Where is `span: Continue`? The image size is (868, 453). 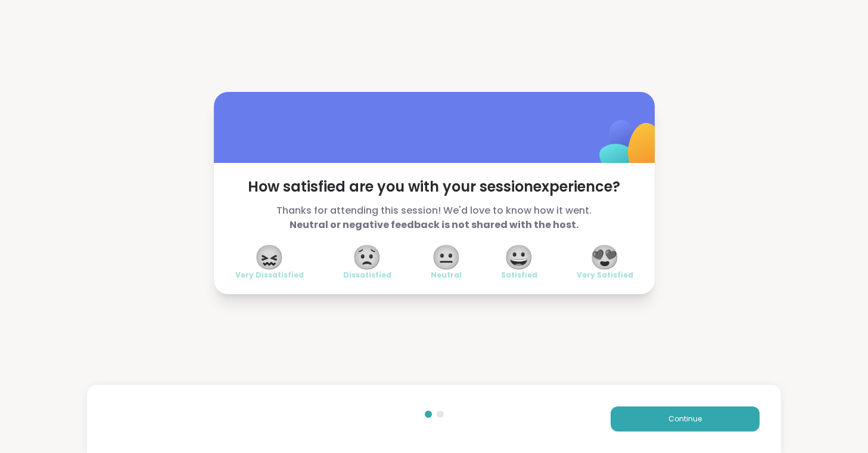 span: Continue is located at coordinates (685, 419).